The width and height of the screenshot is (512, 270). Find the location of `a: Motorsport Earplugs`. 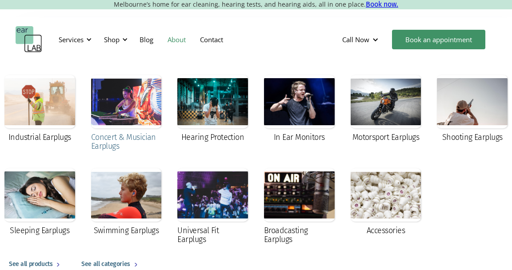

a: Motorsport Earplugs is located at coordinates (386, 109).